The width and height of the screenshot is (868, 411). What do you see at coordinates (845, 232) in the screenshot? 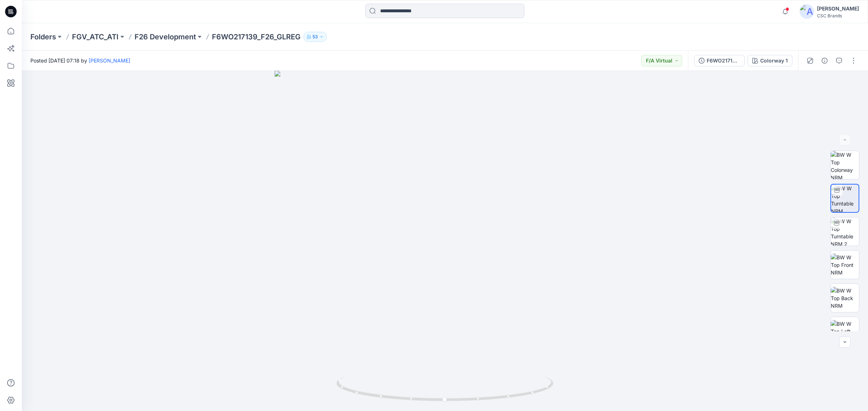
I see `img: BW W Top Turntable NRM 2` at bounding box center [845, 232].